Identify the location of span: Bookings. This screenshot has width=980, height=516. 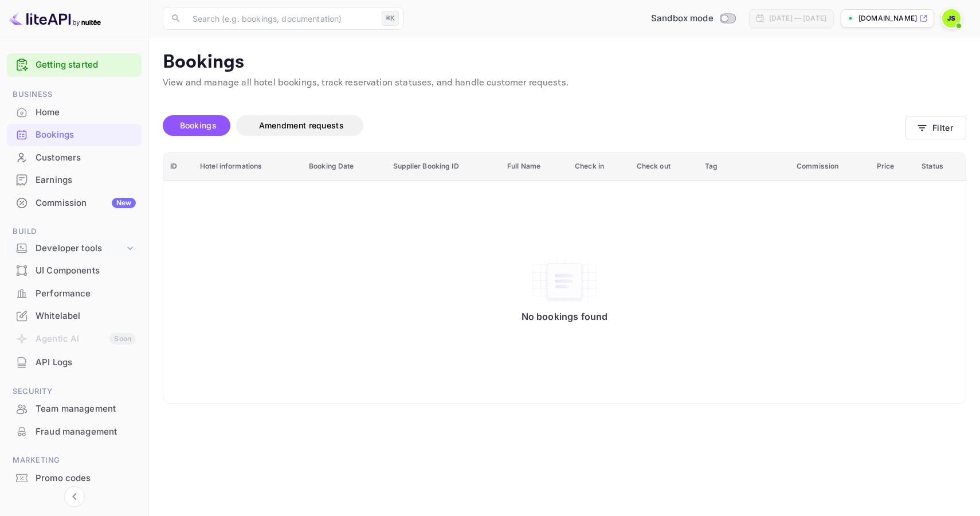
(198, 125).